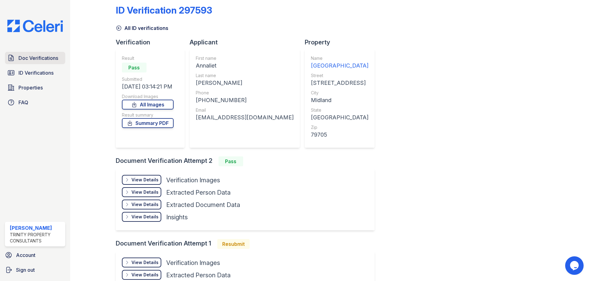 Image resolution: width=591 pixels, height=281 pixels. Describe the element at coordinates (342, 42) in the screenshot. I see `div: Property` at that location.